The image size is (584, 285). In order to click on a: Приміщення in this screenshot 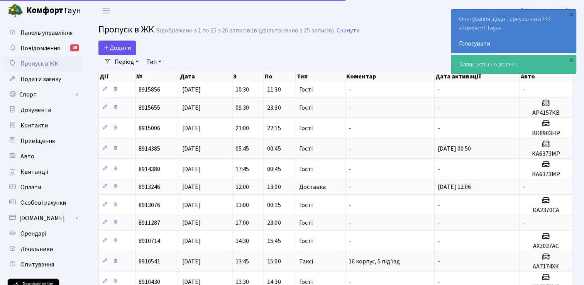, I will do `click(42, 141)`.